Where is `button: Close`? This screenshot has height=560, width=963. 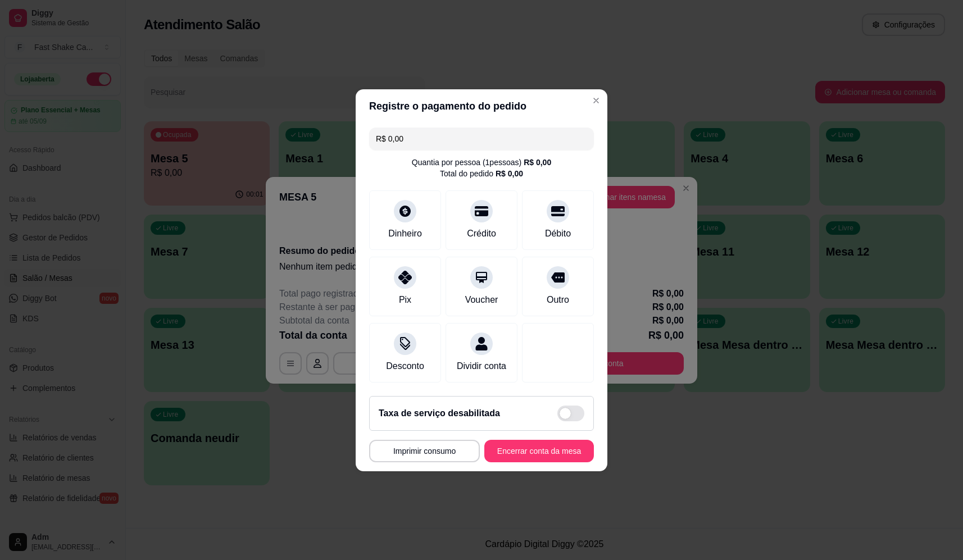
button: Close is located at coordinates (596, 100).